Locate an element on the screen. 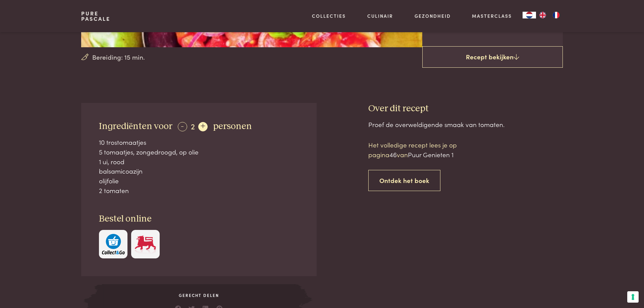  span: Bereiding: 15 min. is located at coordinates (119, 57).